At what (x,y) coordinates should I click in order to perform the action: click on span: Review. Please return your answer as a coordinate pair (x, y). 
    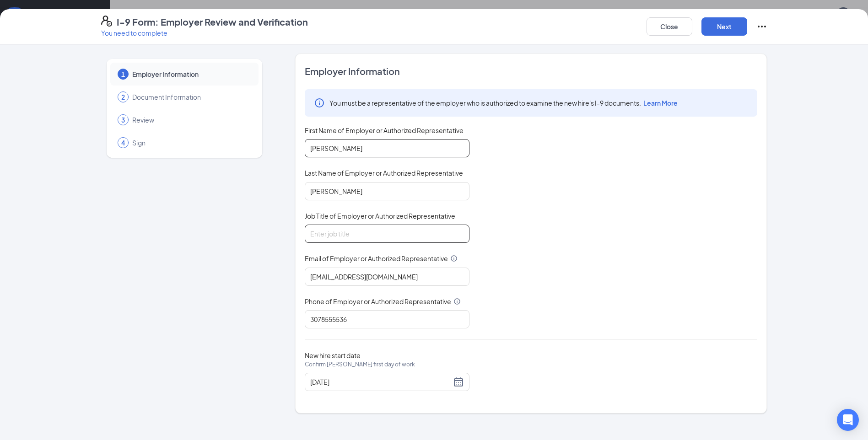
    Looking at the image, I should click on (190, 120).